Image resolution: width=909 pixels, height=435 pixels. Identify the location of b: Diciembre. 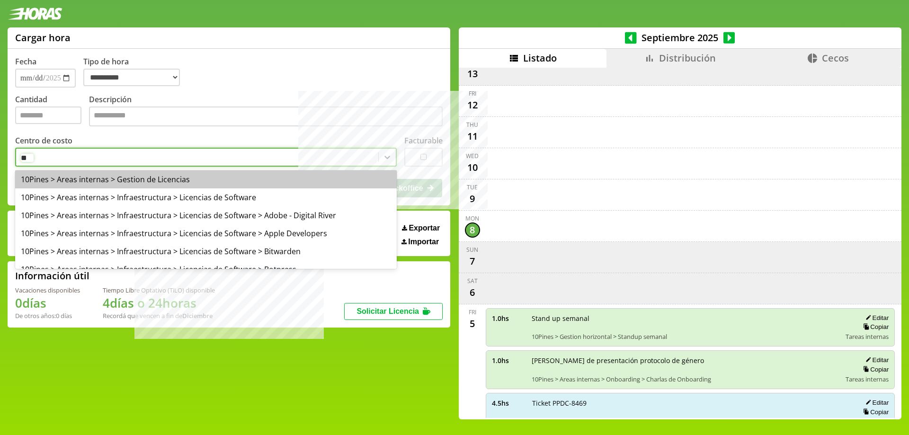
(197, 316).